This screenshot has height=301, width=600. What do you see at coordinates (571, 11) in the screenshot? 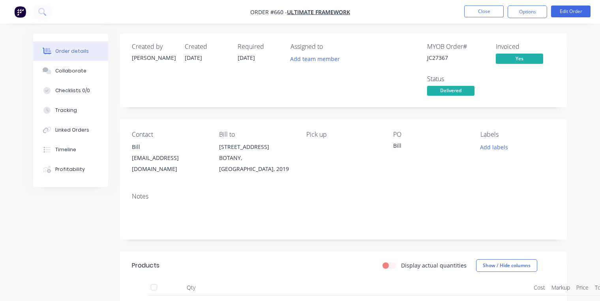
I see `button: Edit Order` at bounding box center [571, 11].